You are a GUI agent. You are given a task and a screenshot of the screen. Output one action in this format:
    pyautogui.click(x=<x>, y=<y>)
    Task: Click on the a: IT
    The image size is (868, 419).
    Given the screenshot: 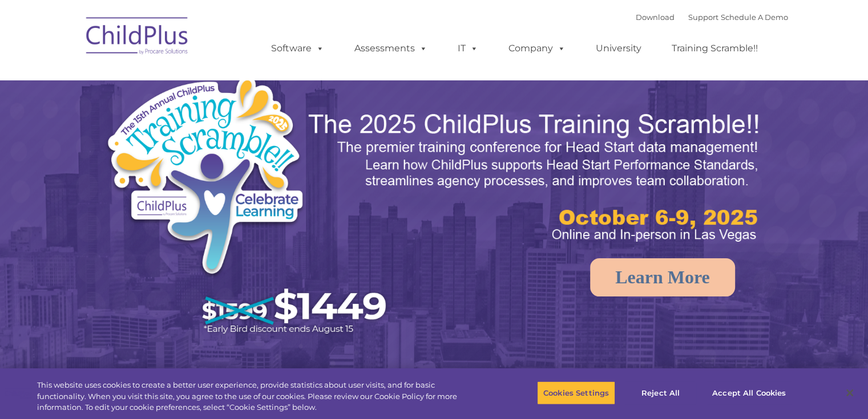 What is the action you would take?
    pyautogui.click(x=468, y=49)
    